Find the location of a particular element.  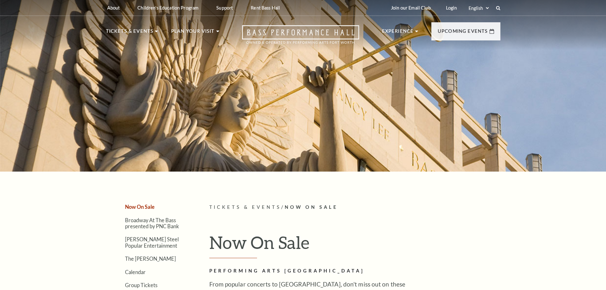

p: Tickets & Events is located at coordinates (130, 33).